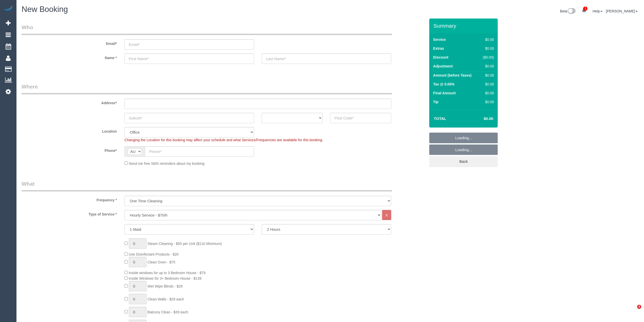  I want to click on label: Adjustment, so click(443, 66).